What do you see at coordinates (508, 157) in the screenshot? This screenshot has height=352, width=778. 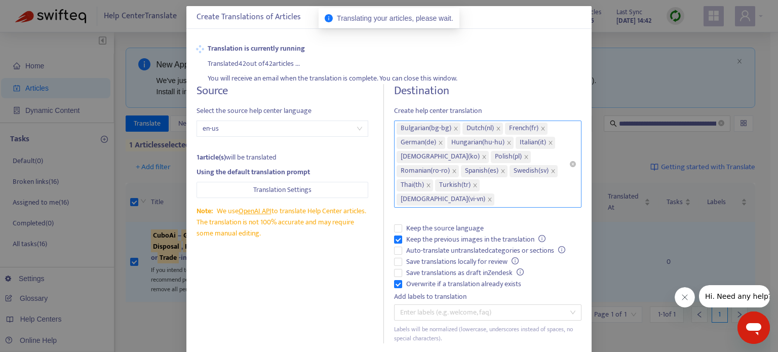 I see `span: Polish ( pl )` at bounding box center [508, 157].